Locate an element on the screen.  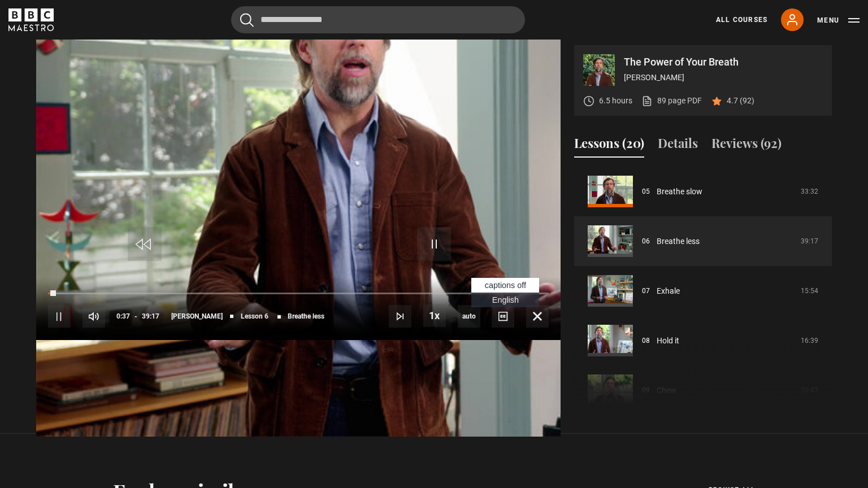
span: 39:17 is located at coordinates (150, 316).